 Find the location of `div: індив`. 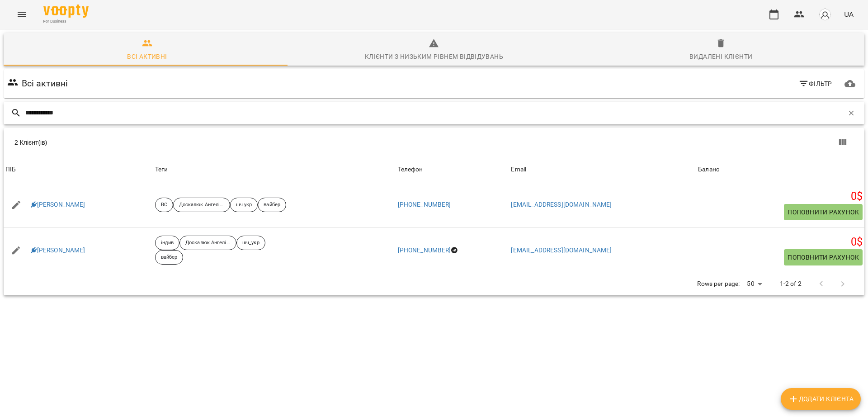

div: індив is located at coordinates (167, 243).